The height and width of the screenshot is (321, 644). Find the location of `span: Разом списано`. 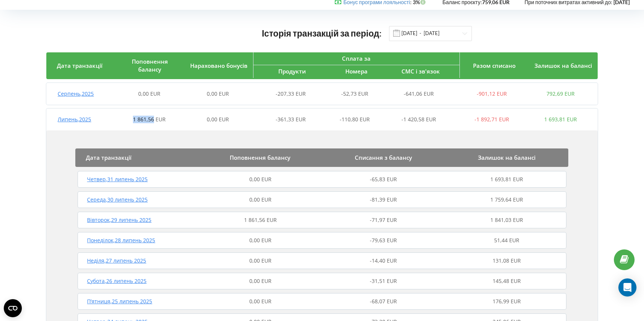

span: Разом списано is located at coordinates (494, 66).